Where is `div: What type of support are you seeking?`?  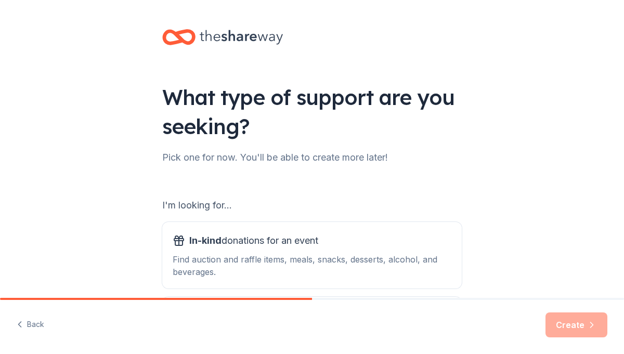 div: What type of support are you seeking? is located at coordinates (312, 112).